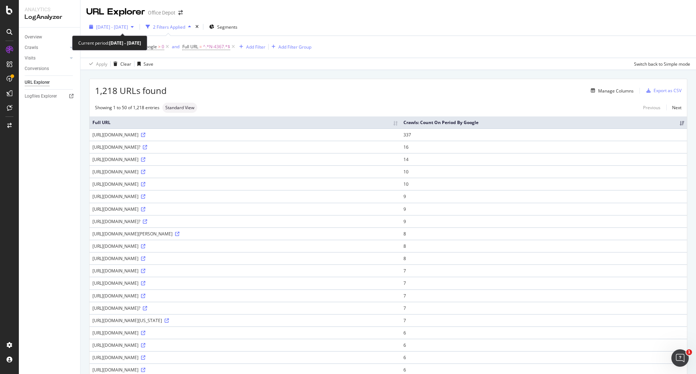 This screenshot has height=374, width=696. I want to click on button: Save, so click(144, 64).